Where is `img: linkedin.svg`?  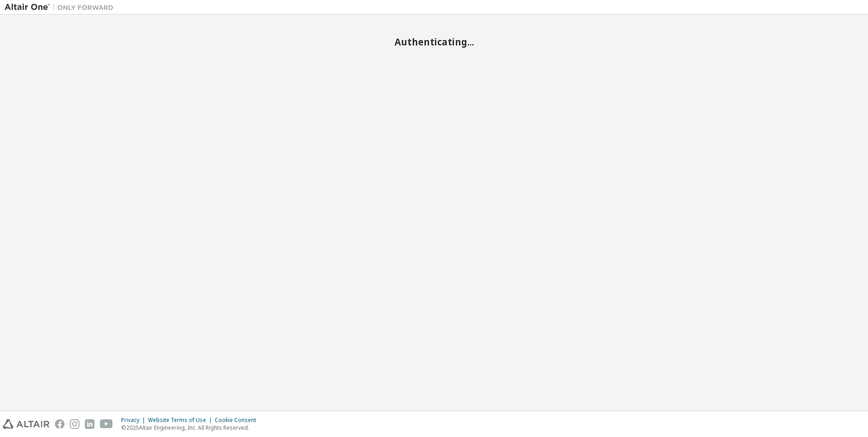
img: linkedin.svg is located at coordinates (90, 424).